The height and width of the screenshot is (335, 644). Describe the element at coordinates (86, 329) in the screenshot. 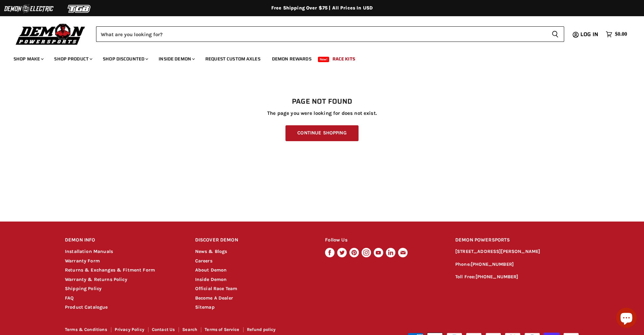

I see `a: Terms & Conditions` at that location.